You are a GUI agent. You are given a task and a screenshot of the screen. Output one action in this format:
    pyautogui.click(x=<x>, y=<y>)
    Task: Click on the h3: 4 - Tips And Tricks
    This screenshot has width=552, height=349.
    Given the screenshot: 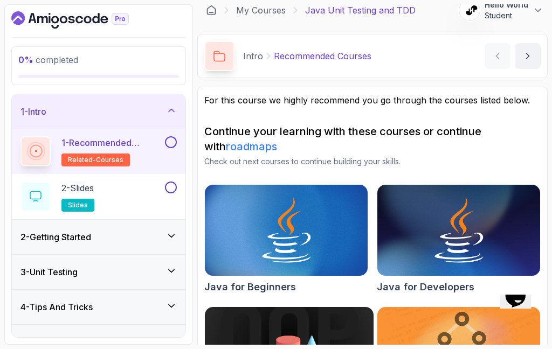 What is the action you would take?
    pyautogui.click(x=57, y=307)
    